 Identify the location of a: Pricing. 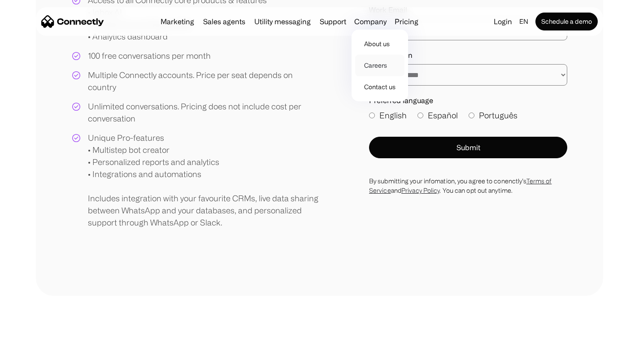
(407, 21).